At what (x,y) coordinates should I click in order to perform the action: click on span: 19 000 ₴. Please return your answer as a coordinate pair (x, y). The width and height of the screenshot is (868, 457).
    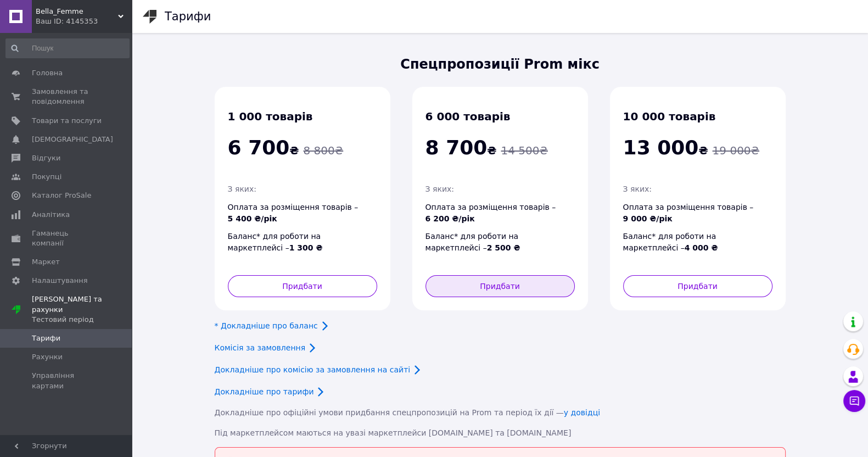
    Looking at the image, I should click on (735, 150).